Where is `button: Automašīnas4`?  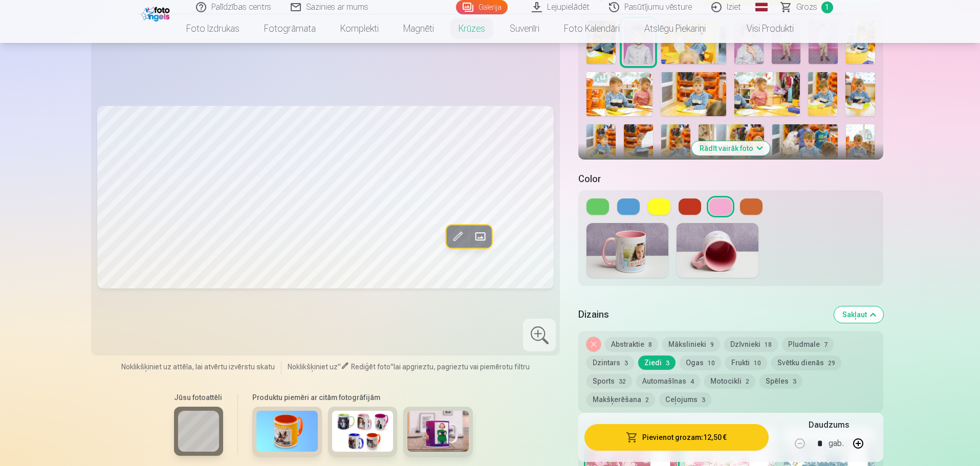
button: Automašīnas4 is located at coordinates (668, 381).